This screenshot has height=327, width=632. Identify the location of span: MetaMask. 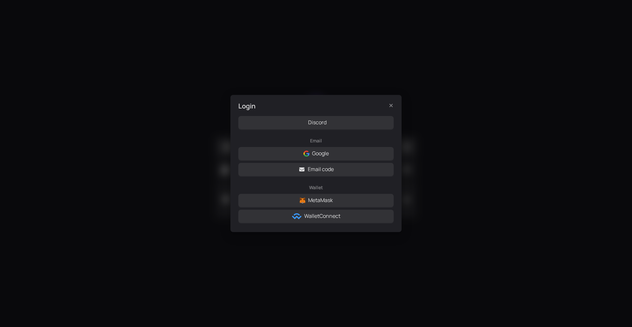
(320, 200).